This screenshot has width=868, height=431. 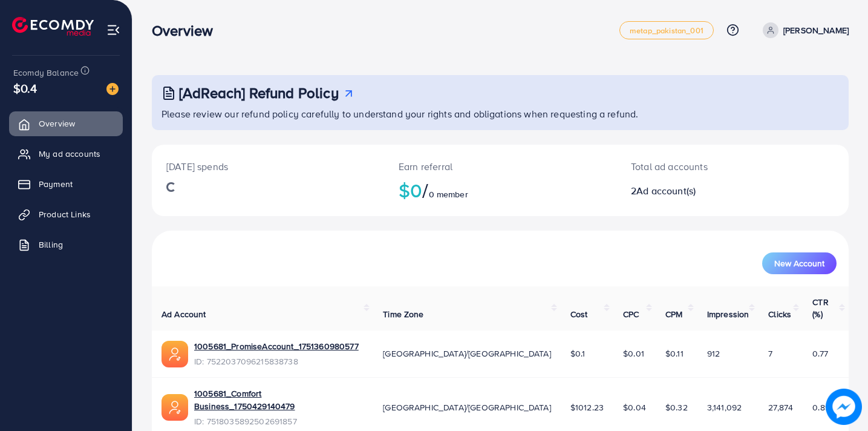 What do you see at coordinates (770, 353) in the screenshot?
I see `span: 7` at bounding box center [770, 353].